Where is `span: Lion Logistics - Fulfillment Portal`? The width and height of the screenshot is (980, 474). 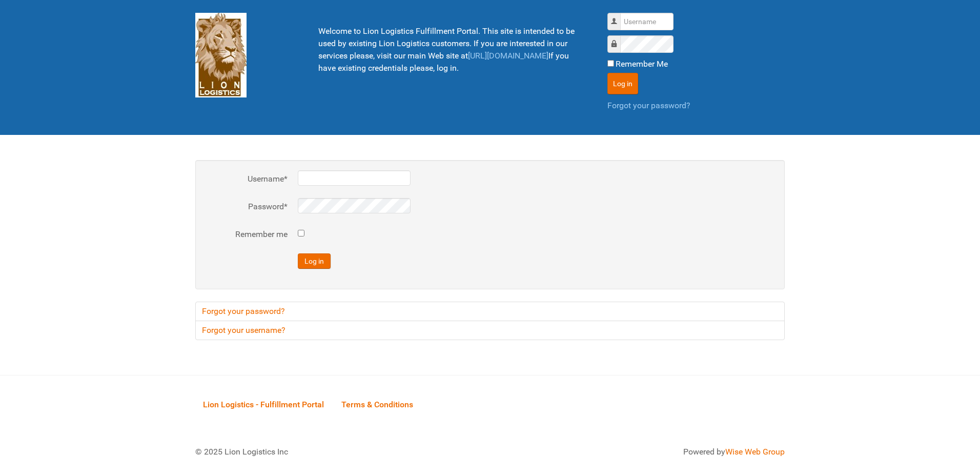
span: Lion Logistics - Fulfillment Portal is located at coordinates (264, 404).